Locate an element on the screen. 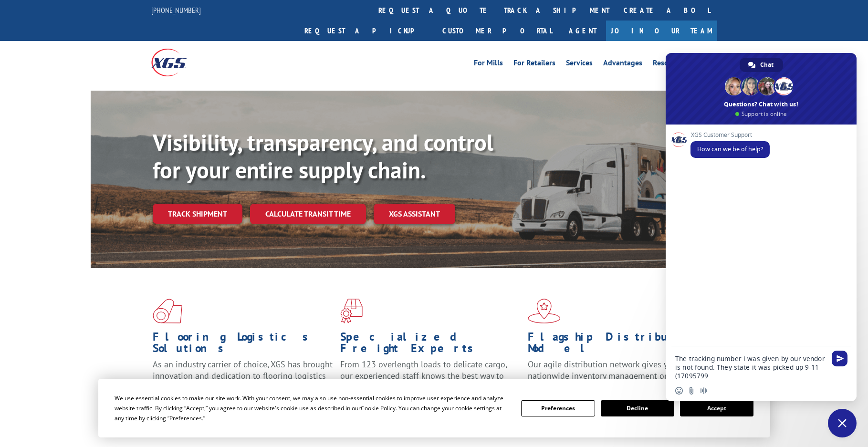  a: Join Our Team is located at coordinates (662, 30).